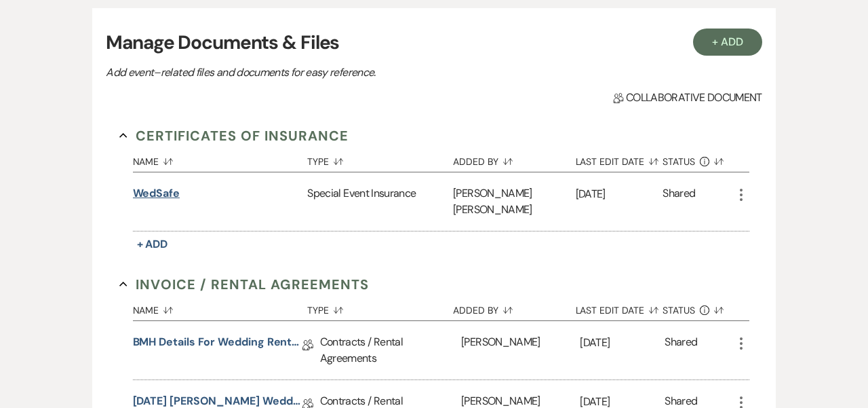 Image resolution: width=868 pixels, height=408 pixels. What do you see at coordinates (234, 136) in the screenshot?
I see `button: Certificates of Insurance` at bounding box center [234, 136].